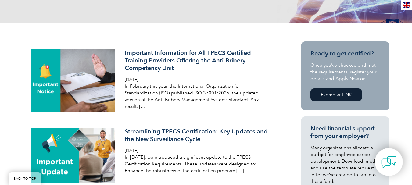 The width and height of the screenshot is (412, 185). What do you see at coordinates (197, 136) in the screenshot?
I see `h3: Streamlining TPECS Certification: Key Updates and the New Surveillance Cycle` at bounding box center [197, 136].